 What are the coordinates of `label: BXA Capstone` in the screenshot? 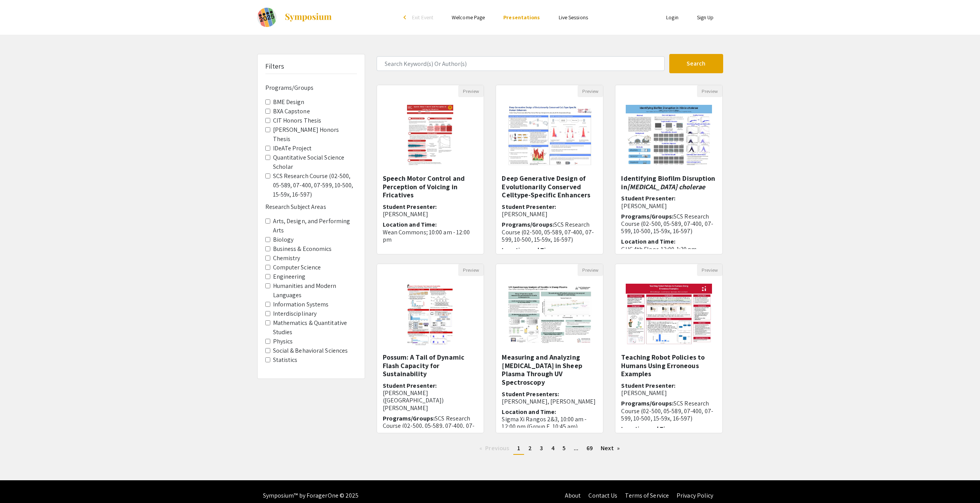 It's located at (291, 111).